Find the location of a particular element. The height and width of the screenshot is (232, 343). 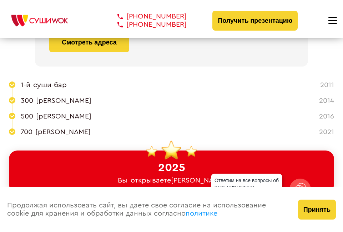

span: суши-бар is located at coordinates (50, 85).